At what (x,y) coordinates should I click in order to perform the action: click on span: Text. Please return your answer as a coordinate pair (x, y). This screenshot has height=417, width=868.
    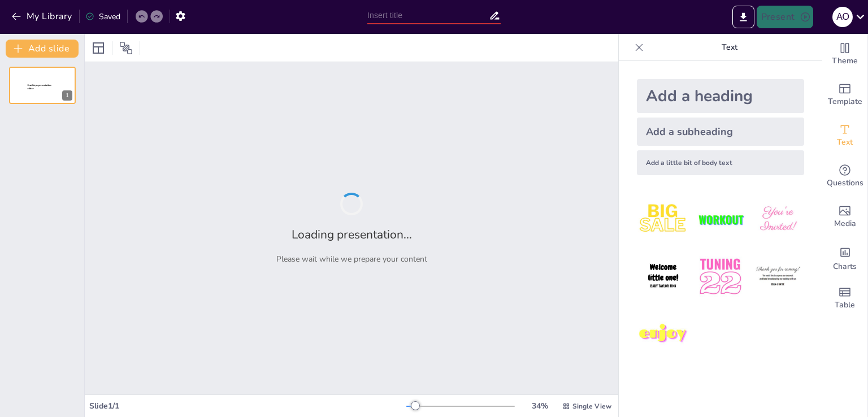
    Looking at the image, I should click on (845, 142).